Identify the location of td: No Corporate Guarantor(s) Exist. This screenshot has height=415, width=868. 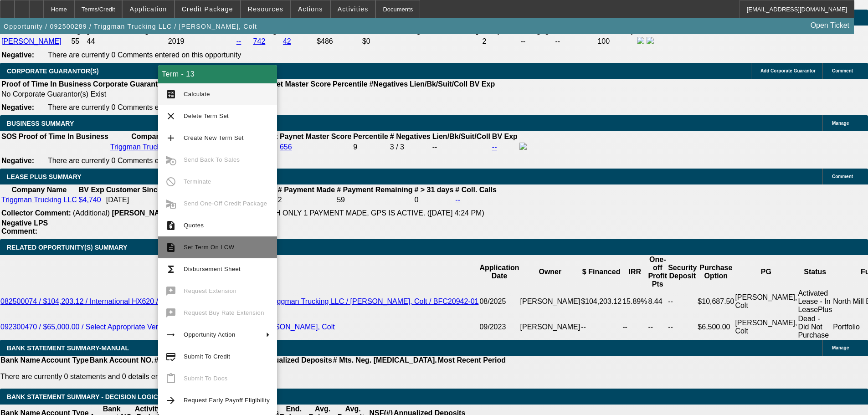
(250, 94).